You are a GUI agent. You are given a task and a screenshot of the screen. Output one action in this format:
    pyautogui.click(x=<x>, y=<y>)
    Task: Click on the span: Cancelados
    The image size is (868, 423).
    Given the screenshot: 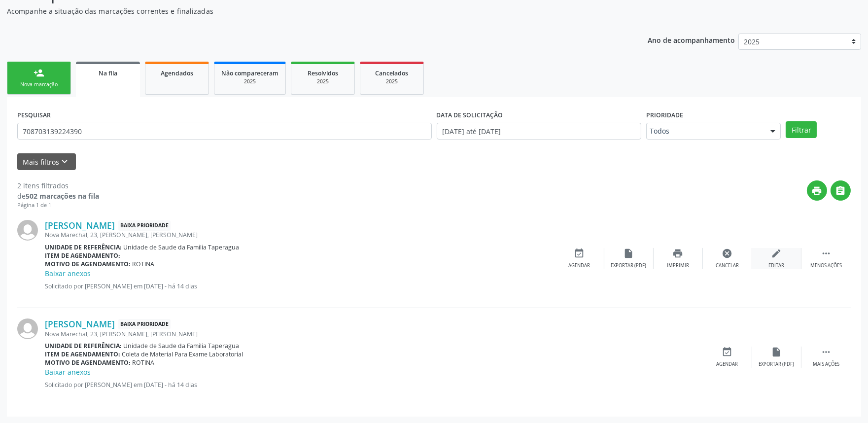 What is the action you would take?
    pyautogui.click(x=392, y=73)
    